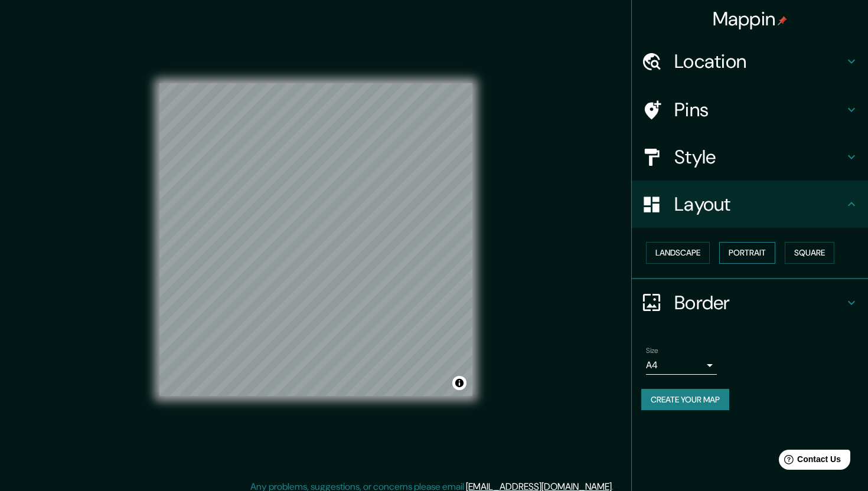  What do you see at coordinates (782, 21) in the screenshot?
I see `img: pin-icon.png` at bounding box center [782, 21].